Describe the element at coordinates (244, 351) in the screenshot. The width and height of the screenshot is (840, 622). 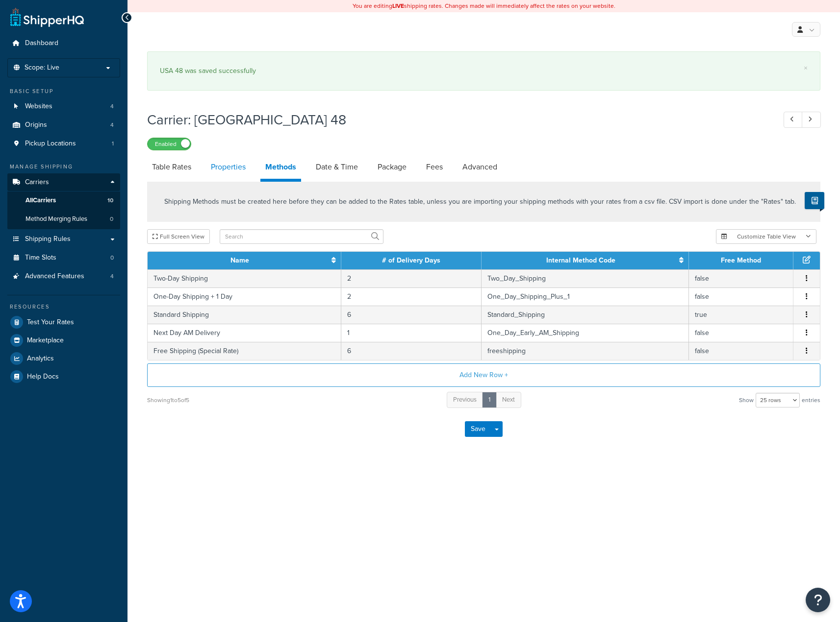
I see `td: Free Shipping (Special Rate)` at that location.